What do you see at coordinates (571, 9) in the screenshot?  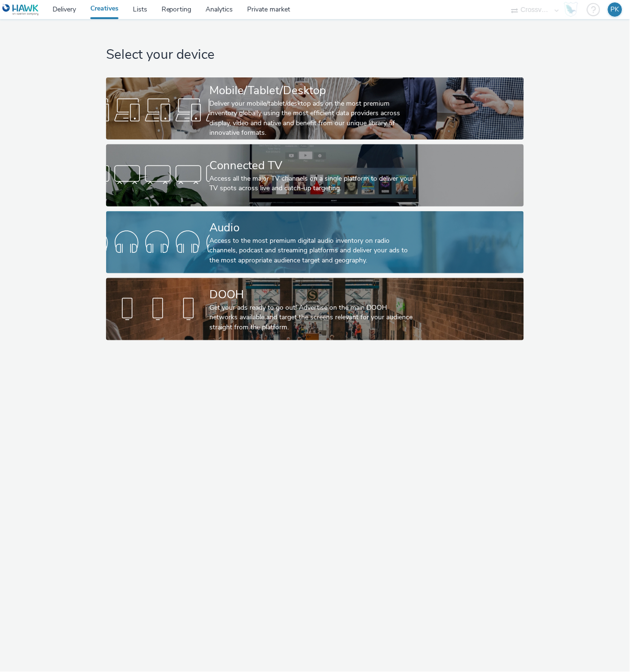 I see `div: Hawk Academy` at bounding box center [571, 9].